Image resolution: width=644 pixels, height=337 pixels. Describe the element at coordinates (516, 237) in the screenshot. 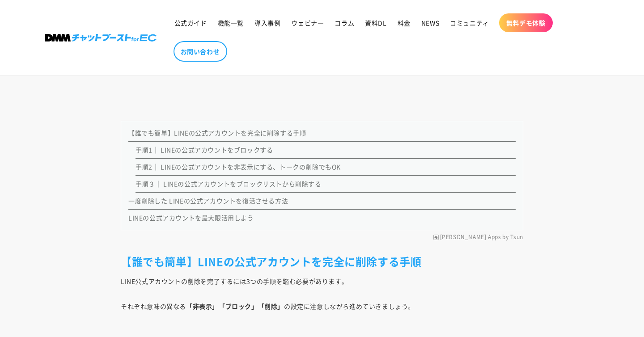

I see `a: Tsun` at that location.